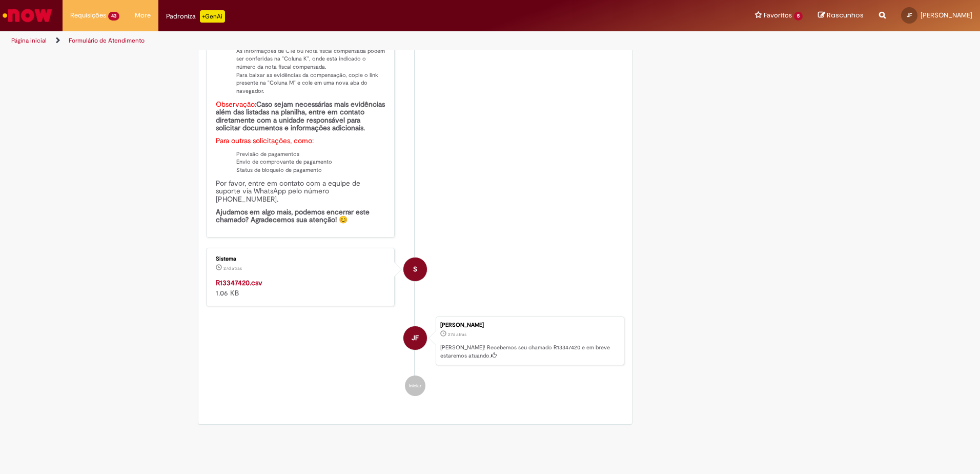  I want to click on a: R13347420.csv, so click(239, 282).